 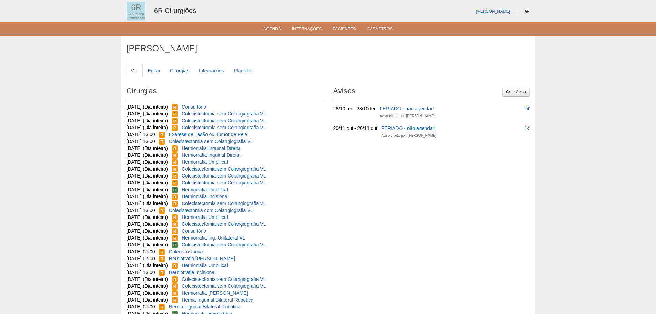 I want to click on a: Herniorrafia Ing. Unilateral VL, so click(x=213, y=238).